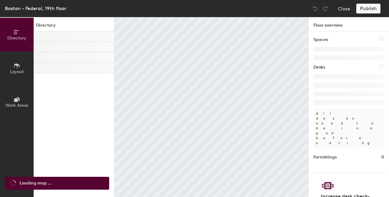 This screenshot has height=197, width=389. I want to click on span: Directory, so click(17, 38).